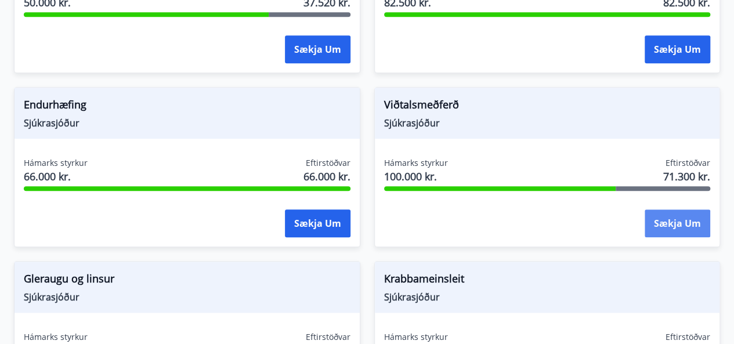 The width and height of the screenshot is (734, 344). What do you see at coordinates (547, 107) in the screenshot?
I see `span: Viðtalsmeðferð` at bounding box center [547, 107].